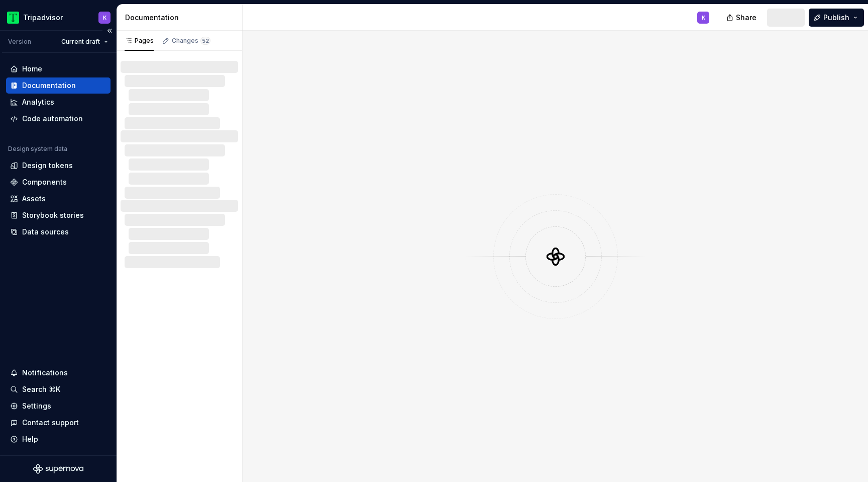 The height and width of the screenshot is (482, 868). I want to click on div: Code automation, so click(52, 119).